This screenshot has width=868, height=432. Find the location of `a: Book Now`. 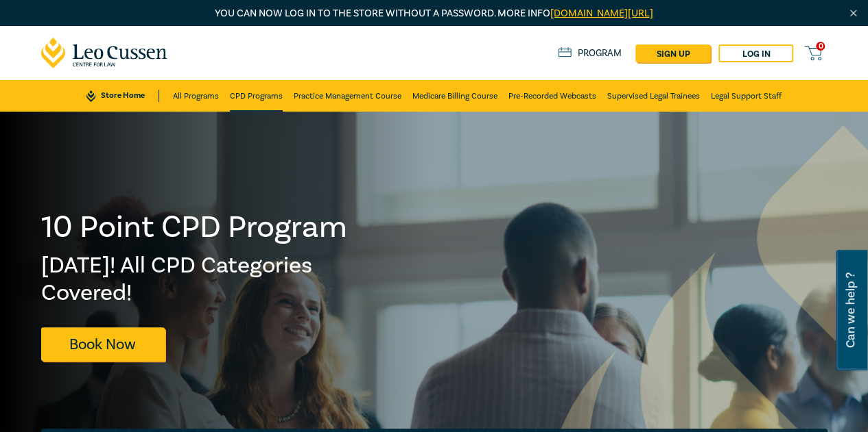

a: Book Now is located at coordinates (103, 344).